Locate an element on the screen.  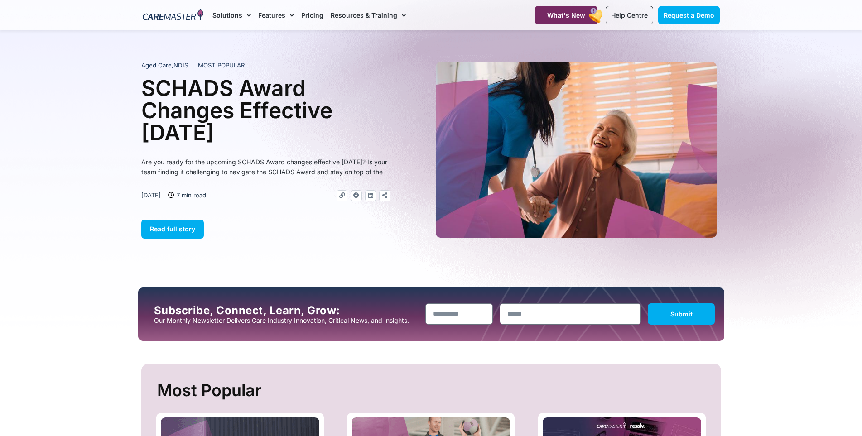
span: Read full story is located at coordinates (173, 229).